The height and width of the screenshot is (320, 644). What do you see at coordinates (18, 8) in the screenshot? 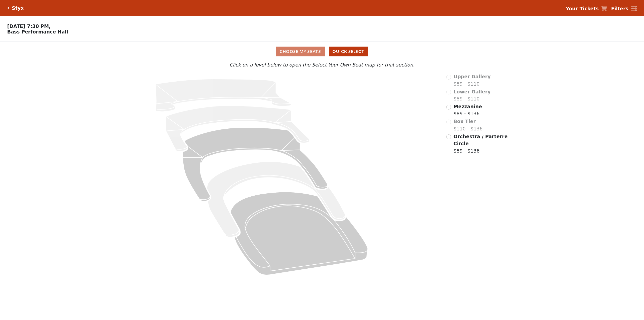
I see `h5: Styx` at bounding box center [18, 8].